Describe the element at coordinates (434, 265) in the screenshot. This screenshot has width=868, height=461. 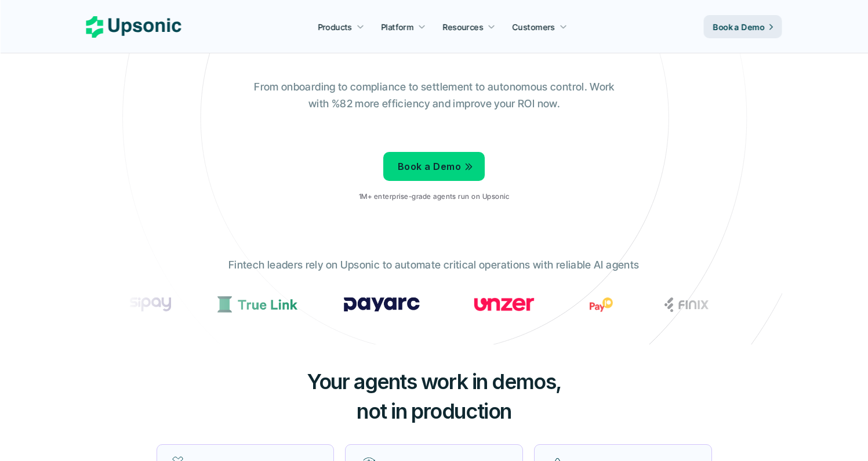
I see `p: Fintech leaders rely on Upsonic to automate critical operations with reliable AI agents` at that location.